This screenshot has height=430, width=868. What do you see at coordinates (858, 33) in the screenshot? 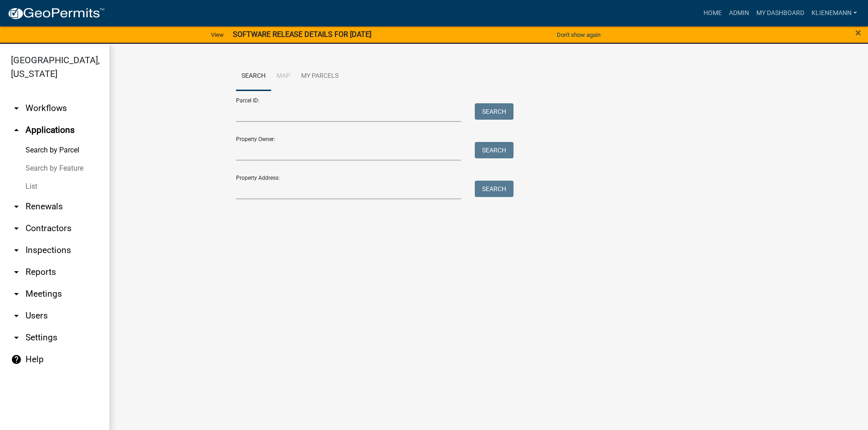
I see `button: Close` at bounding box center [858, 33].